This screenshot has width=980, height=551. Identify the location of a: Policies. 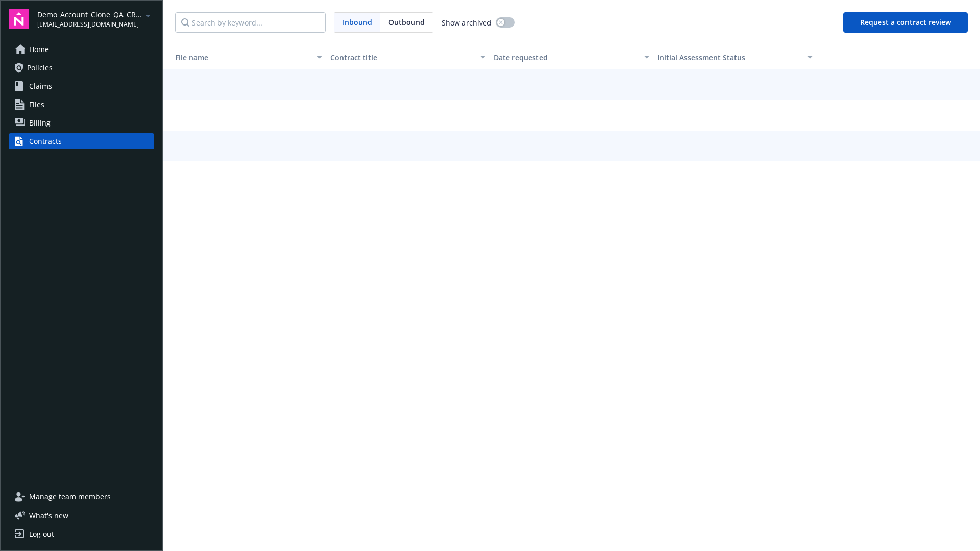
(81, 68).